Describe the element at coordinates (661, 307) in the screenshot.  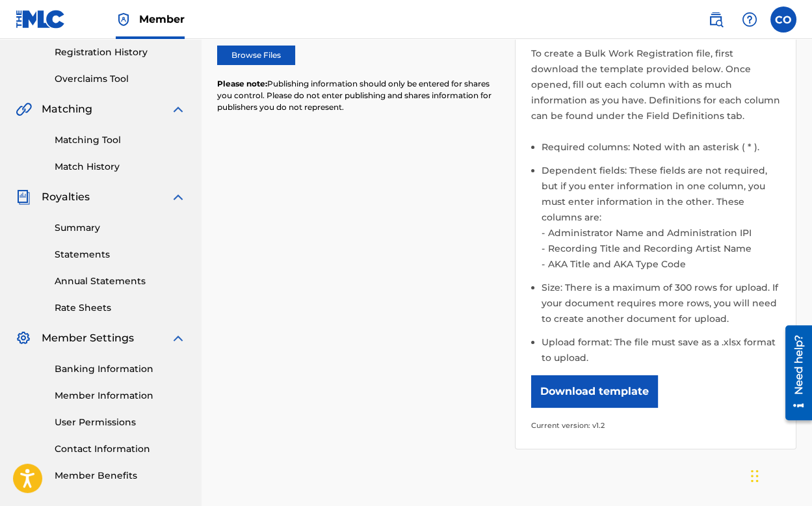
I see `li: Size: There is a maximum of 300 rows for upload. If your document requires more rows, you will ne...` at that location.